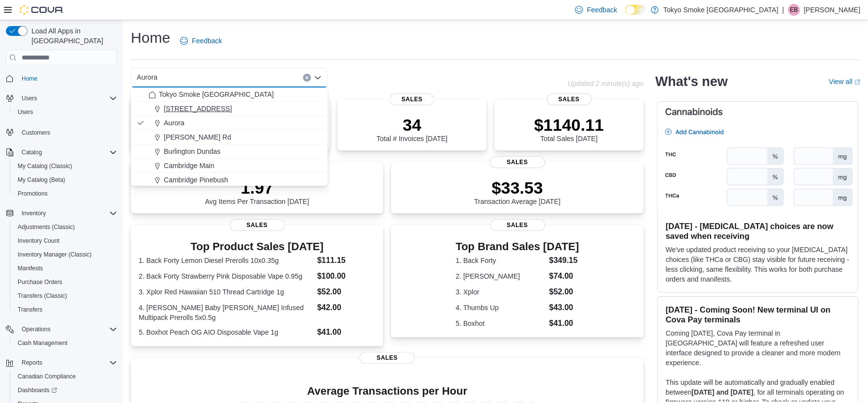  Describe the element at coordinates (41, 180) in the screenshot. I see `span: My Catalog (Beta)` at that location.